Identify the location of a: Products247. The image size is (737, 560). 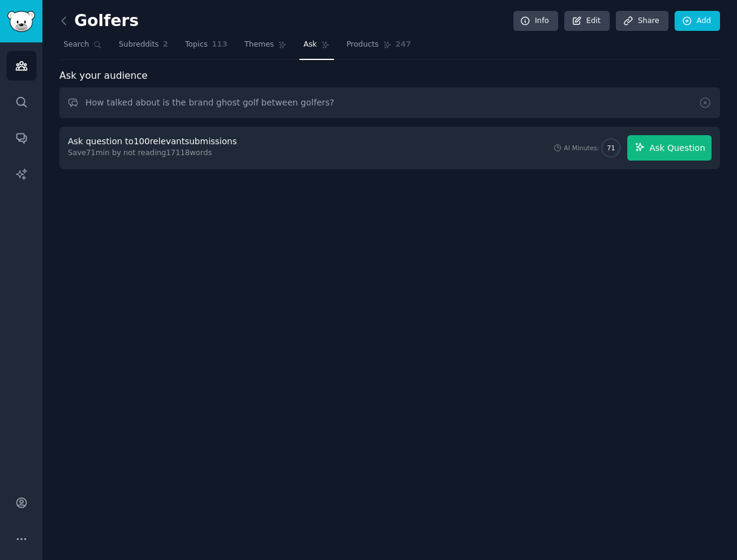
(379, 47).